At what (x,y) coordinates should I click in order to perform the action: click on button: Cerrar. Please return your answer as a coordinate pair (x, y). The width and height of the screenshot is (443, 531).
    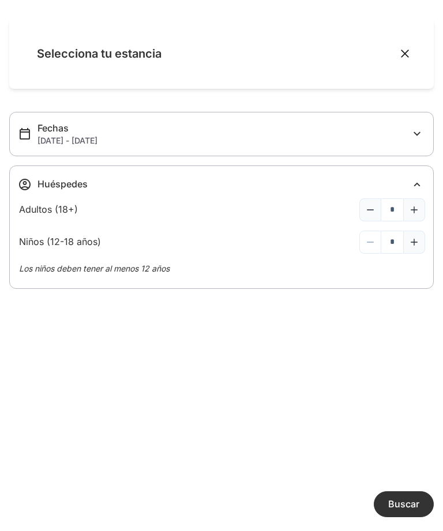
    Looking at the image, I should click on (405, 54).